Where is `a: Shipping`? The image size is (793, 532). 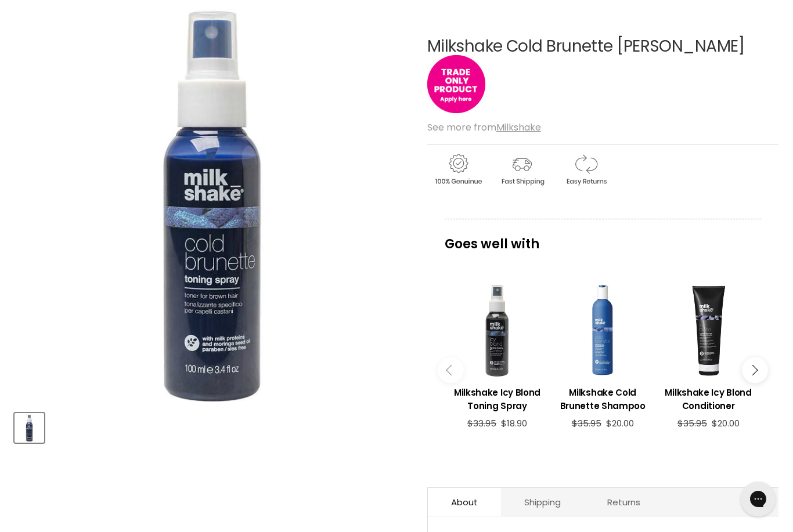 a: Shipping is located at coordinates (543, 502).